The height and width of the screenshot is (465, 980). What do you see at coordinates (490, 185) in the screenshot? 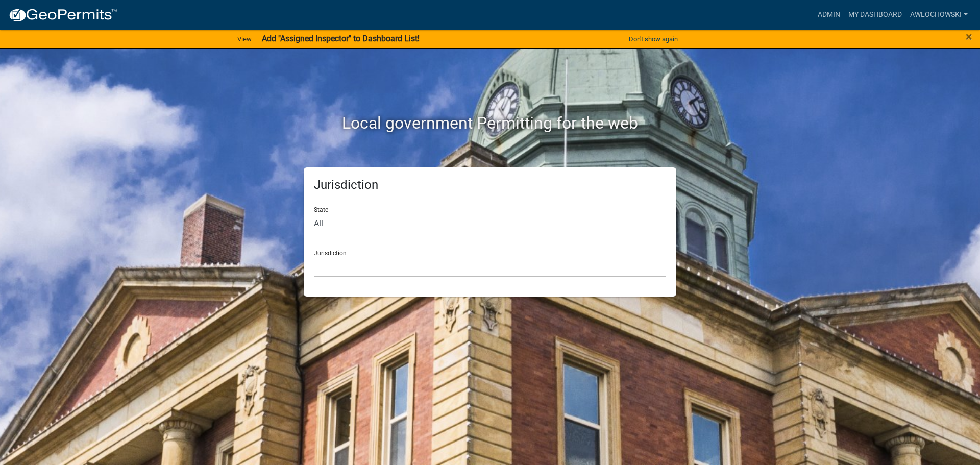
I see `h5: Jurisdiction` at bounding box center [490, 185].